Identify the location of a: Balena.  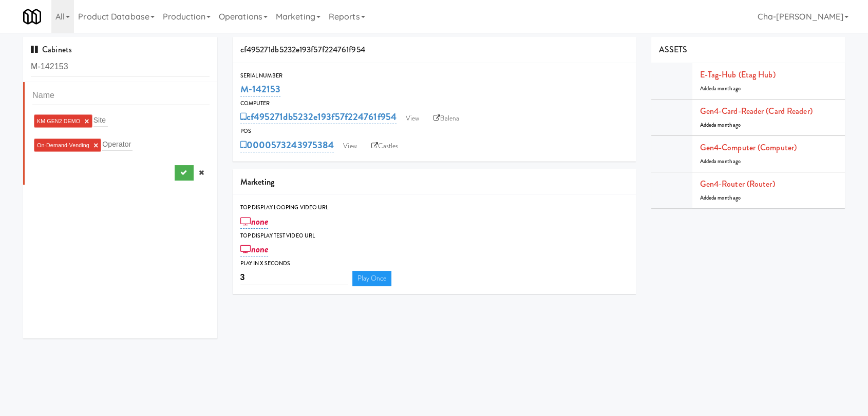
(446, 118).